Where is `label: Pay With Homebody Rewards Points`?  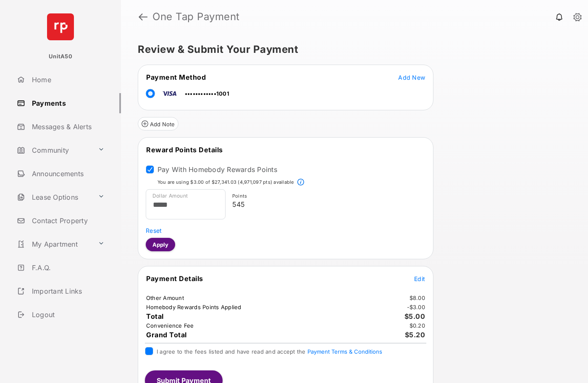
label: Pay With Homebody Rewards Points is located at coordinates (217, 169).